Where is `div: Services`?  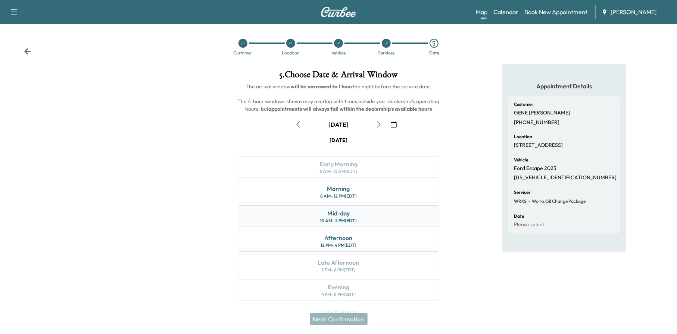 div: Services is located at coordinates (386, 53).